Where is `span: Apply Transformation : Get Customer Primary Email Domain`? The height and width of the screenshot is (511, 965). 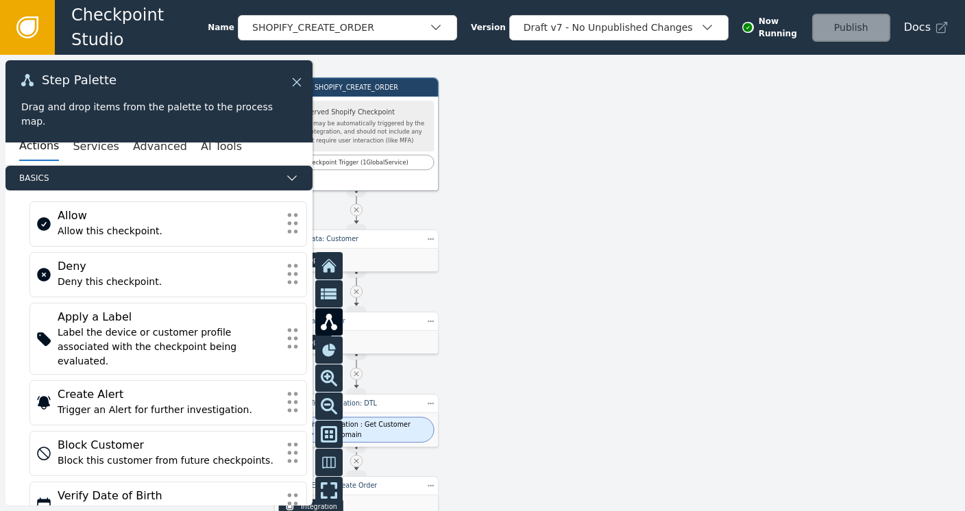 span: Apply Transformation : Get Customer Primary Email Domain is located at coordinates (358, 430).